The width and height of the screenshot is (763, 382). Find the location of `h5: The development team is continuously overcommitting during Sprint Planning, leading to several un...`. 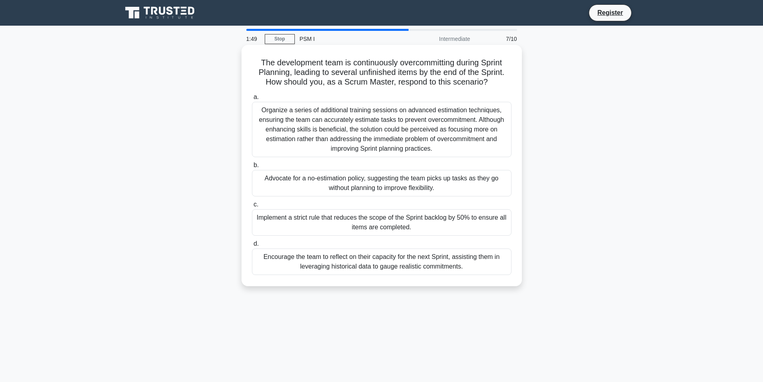

h5: The development team is continuously overcommitting during Sprint Planning, leading to several un... is located at coordinates (382, 72).